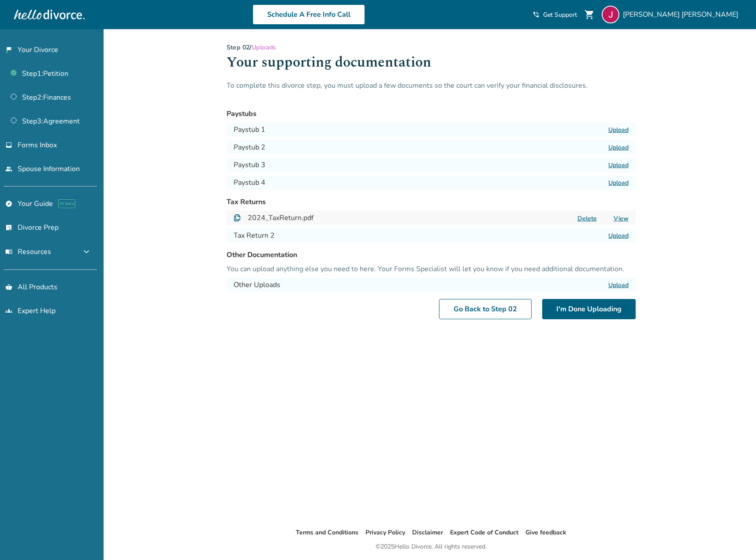 This screenshot has width=756, height=560. Describe the element at coordinates (249, 130) in the screenshot. I see `h4: Paystub 1` at that location.